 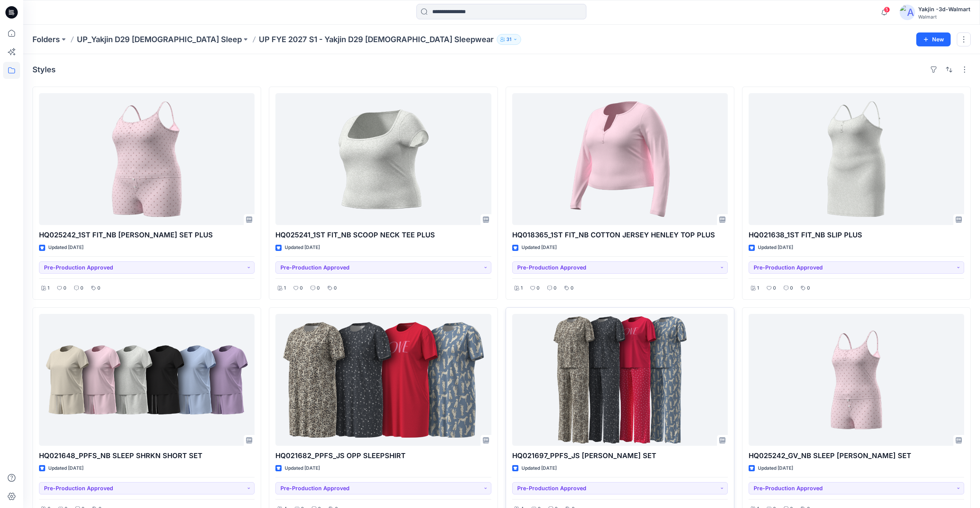 I want to click on img: avatar, so click(x=907, y=13).